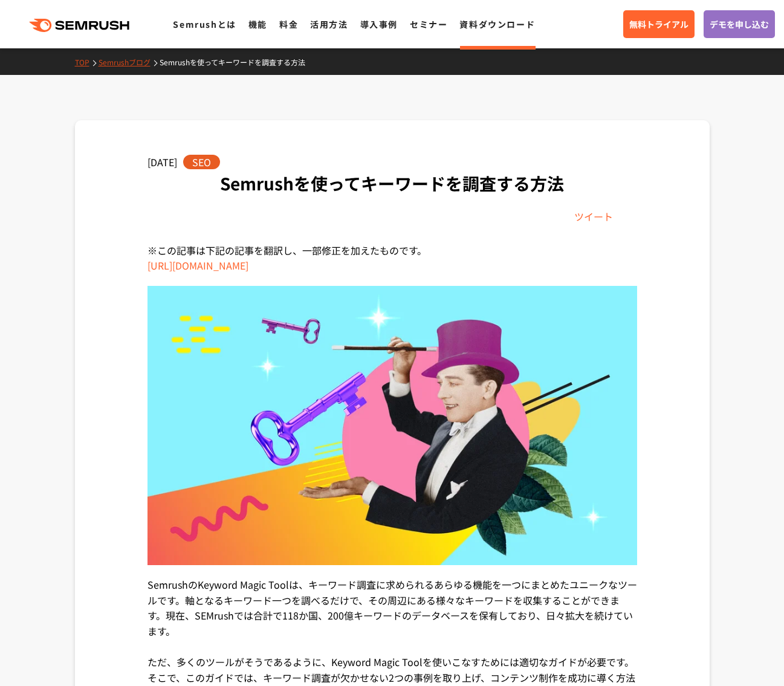  Describe the element at coordinates (129, 62) in the screenshot. I see `a: Semrushブログ` at that location.